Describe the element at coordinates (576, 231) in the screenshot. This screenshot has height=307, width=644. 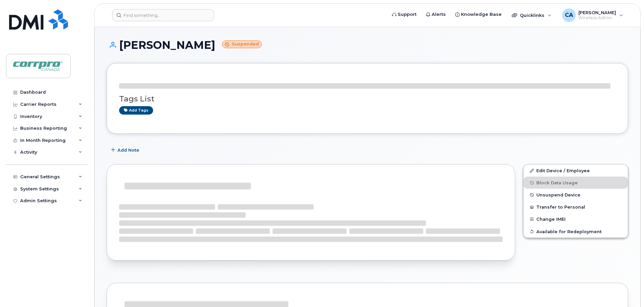
I see `button: Available for Redeployment` at that location.